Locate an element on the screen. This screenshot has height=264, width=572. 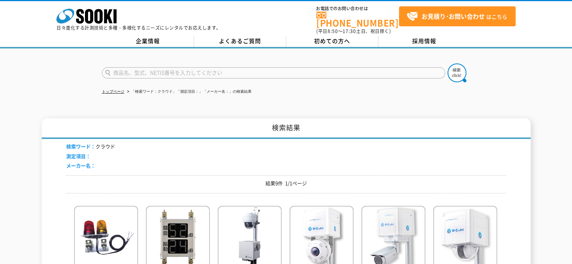
input: 商品名、型式、NETIS番号を入力してください is located at coordinates (273, 73).